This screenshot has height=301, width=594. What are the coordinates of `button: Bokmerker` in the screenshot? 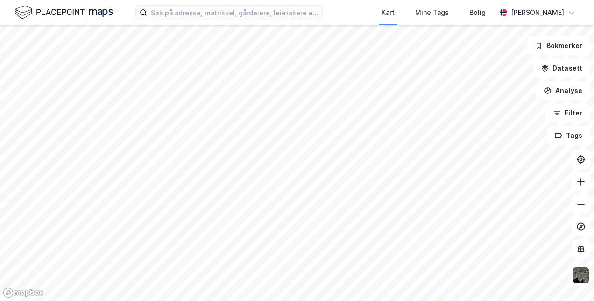 It's located at (558, 46).